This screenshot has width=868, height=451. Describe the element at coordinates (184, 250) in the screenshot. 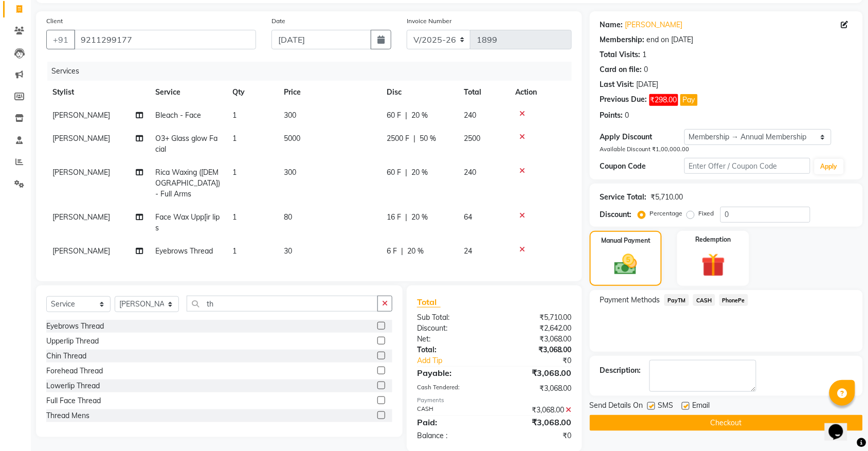

I see `span: Eyebrows Thread` at that location.